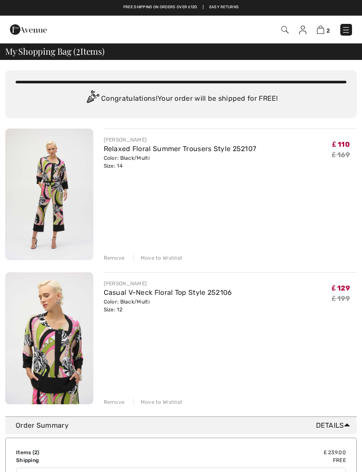 The height and width of the screenshot is (472, 362). What do you see at coordinates (285, 30) in the screenshot?
I see `img: Search` at bounding box center [285, 30].